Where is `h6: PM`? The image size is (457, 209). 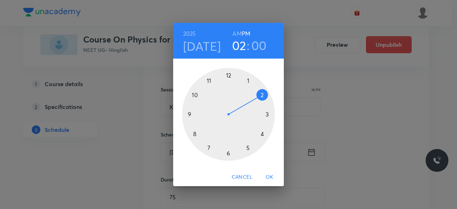
h6: PM is located at coordinates (246, 34).